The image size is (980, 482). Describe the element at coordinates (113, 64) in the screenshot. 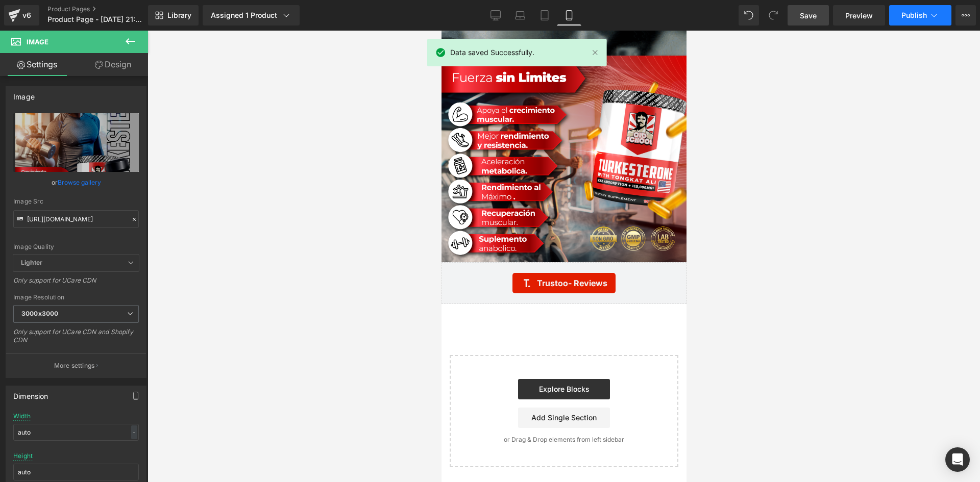

I see `a: Design` at that location.